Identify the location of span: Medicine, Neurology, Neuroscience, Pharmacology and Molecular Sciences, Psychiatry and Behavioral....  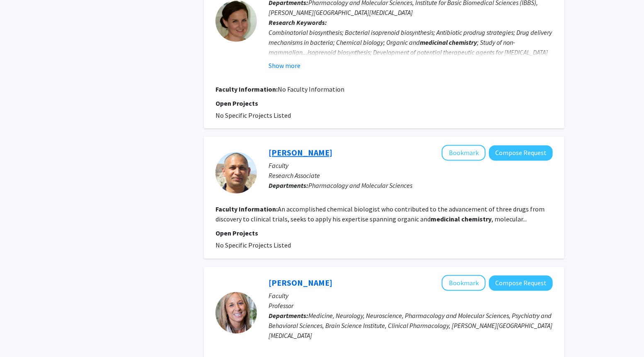
(410, 326).